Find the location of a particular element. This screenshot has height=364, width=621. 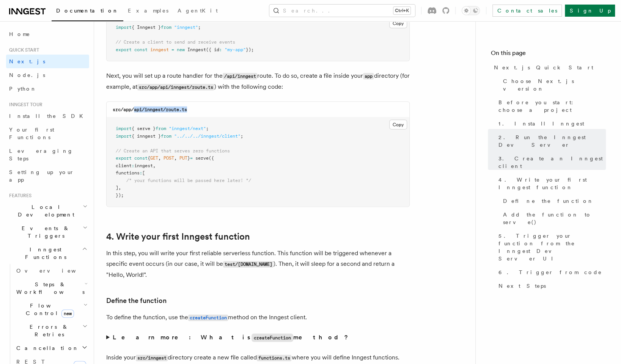

span: functions is located at coordinates (127, 173).